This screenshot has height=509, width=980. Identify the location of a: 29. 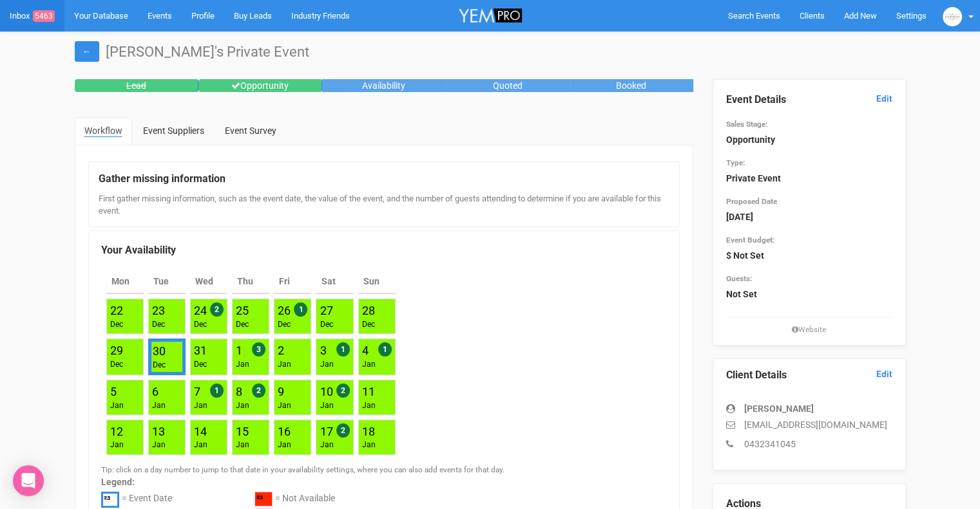
(117, 350).